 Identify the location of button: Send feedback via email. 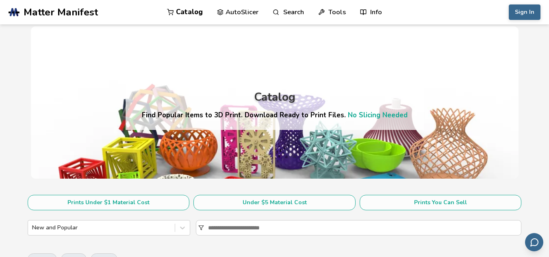
(534, 242).